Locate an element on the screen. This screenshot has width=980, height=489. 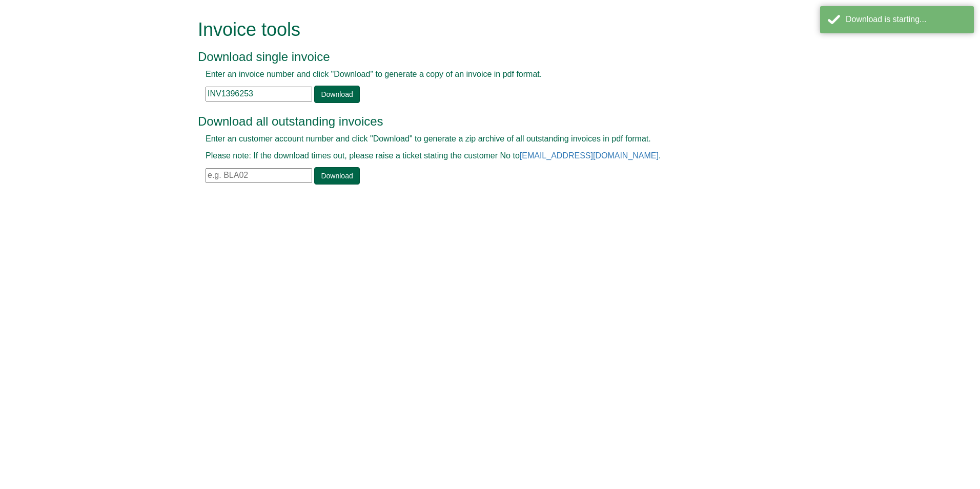
input: e.g. INV1234 is located at coordinates (259, 94).